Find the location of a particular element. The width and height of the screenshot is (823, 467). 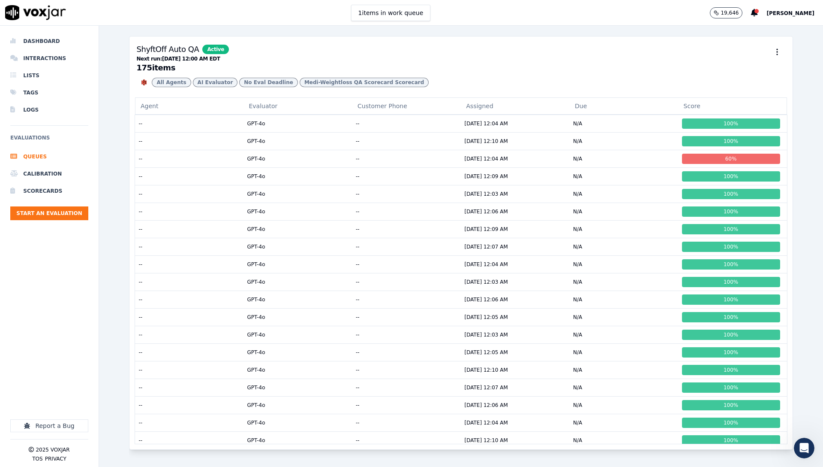

button: Send a message… is located at coordinates (154, 284).